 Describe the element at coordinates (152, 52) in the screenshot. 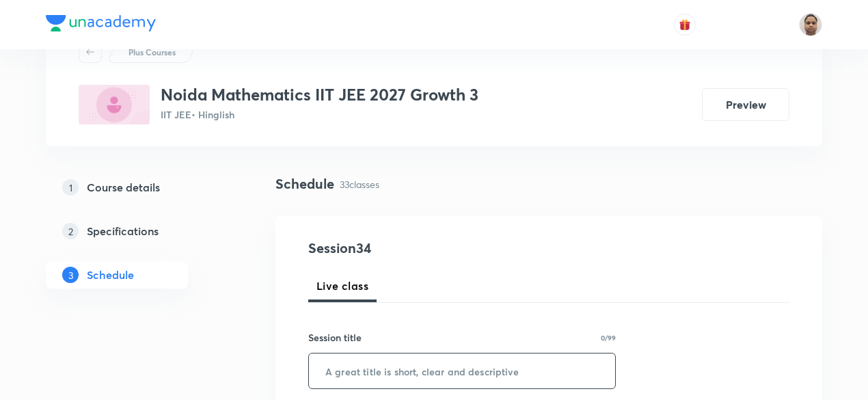

I see `p: Plus Courses` at that location.